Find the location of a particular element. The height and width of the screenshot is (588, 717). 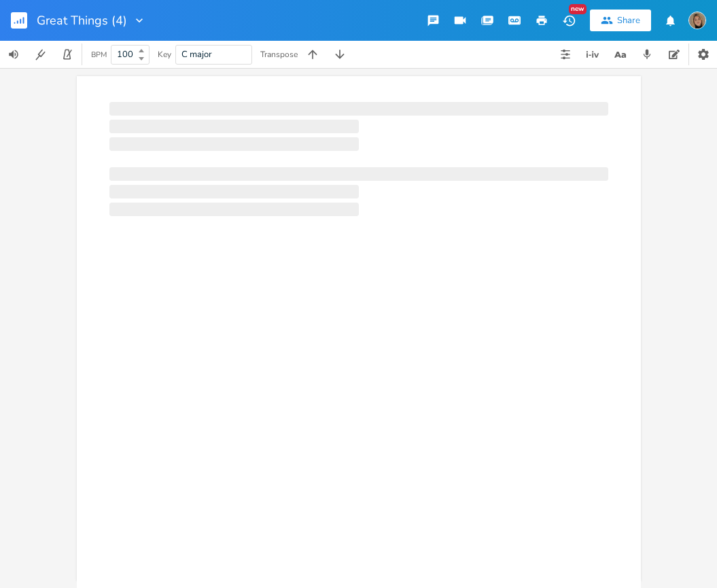

button: New is located at coordinates (569, 20).